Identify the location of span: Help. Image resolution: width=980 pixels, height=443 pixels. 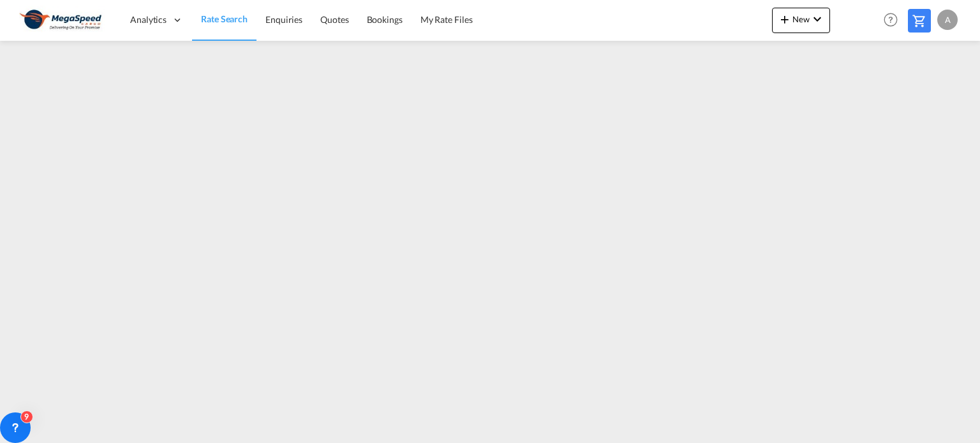
(891, 20).